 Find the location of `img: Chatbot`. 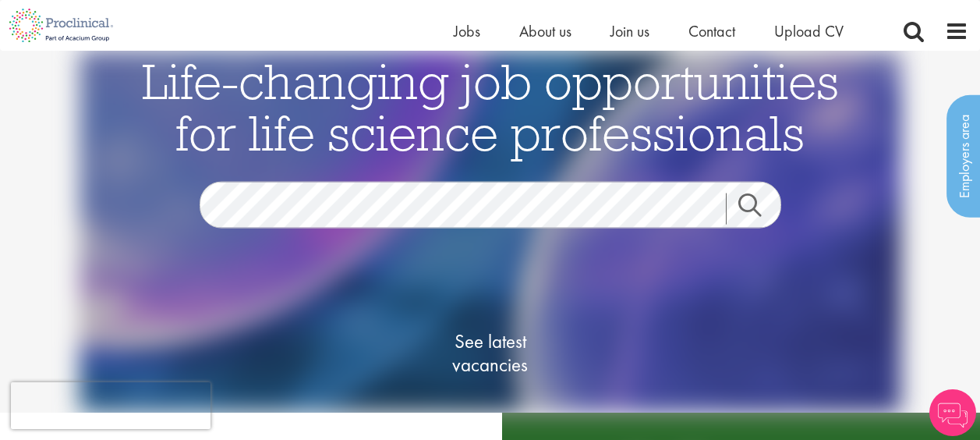

img: Chatbot is located at coordinates (953, 413).